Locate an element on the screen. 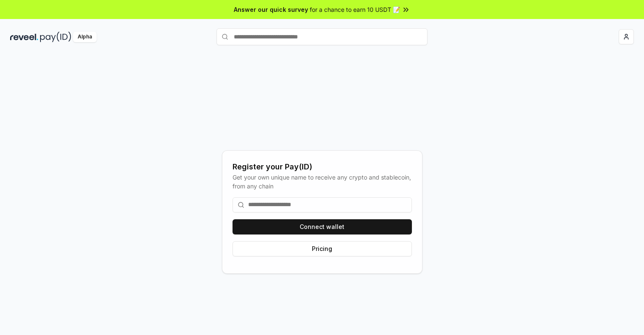 This screenshot has height=335, width=644. div: Register your Pay(ID) is located at coordinates (322, 167).